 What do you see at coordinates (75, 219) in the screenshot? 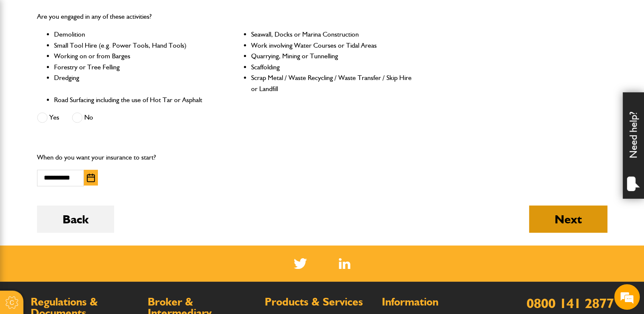
I see `button: Back` at bounding box center [75, 219].